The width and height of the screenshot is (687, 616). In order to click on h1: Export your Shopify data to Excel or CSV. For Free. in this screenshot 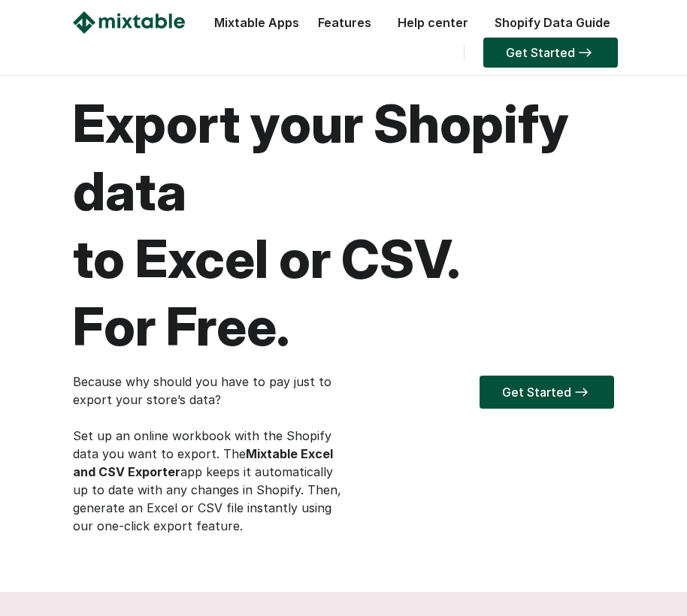, I will do `click(343, 225)`.